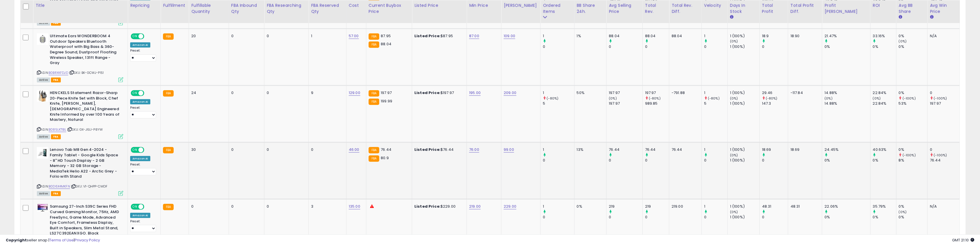  Describe the element at coordinates (684, 149) in the screenshot. I see `div: 76.44` at that location.